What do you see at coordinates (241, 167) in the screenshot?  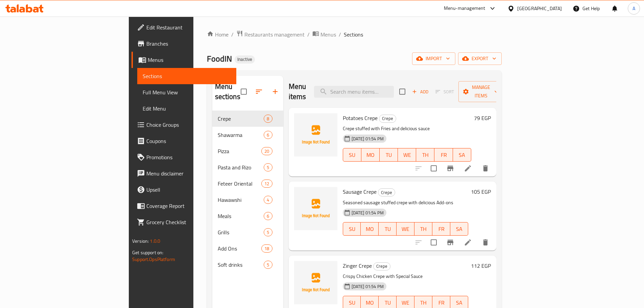 I see `div: Pasta and Rizo` at bounding box center [241, 167].